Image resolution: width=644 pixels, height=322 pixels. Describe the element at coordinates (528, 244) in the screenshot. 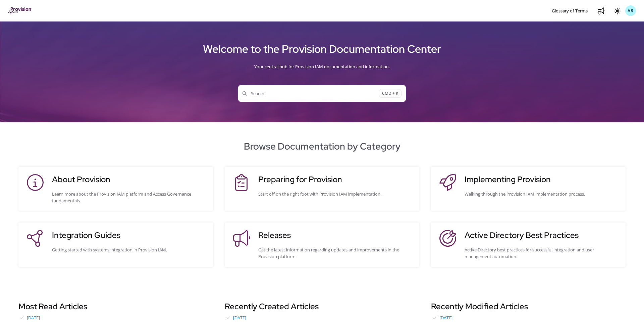

I see `a: Active Directory Best PracticesActive Directory best practices for successful integration and use...` at that location.